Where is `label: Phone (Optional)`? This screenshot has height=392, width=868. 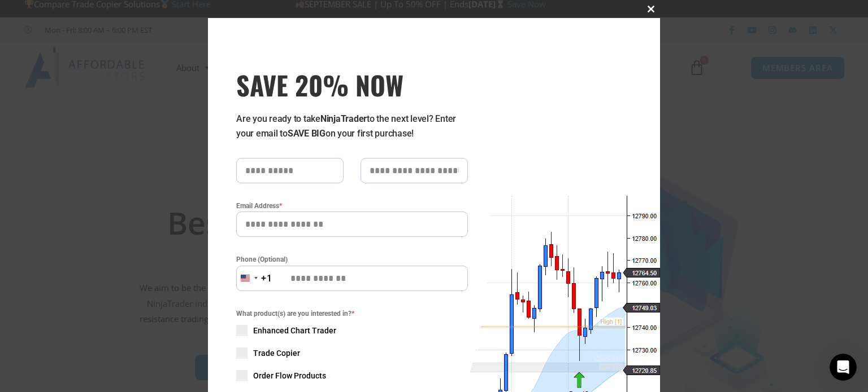
label: Phone (Optional) is located at coordinates (352, 260).